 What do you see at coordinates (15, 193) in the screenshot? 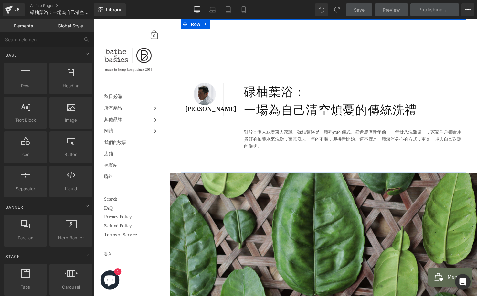
I see `span: FAQ` at bounding box center [15, 193].